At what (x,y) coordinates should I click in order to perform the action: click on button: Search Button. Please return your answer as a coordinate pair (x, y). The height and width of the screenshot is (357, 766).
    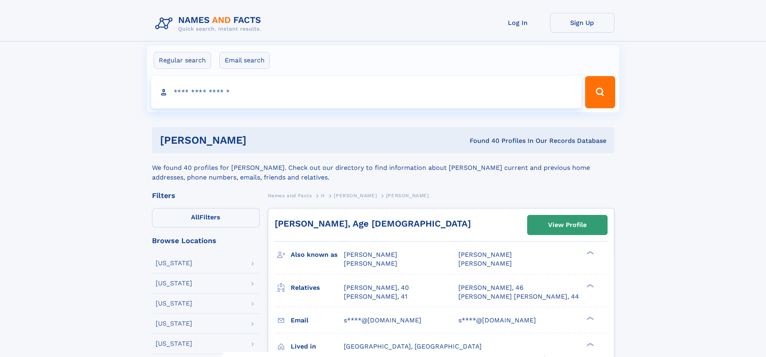
    Looking at the image, I should click on (600, 92).